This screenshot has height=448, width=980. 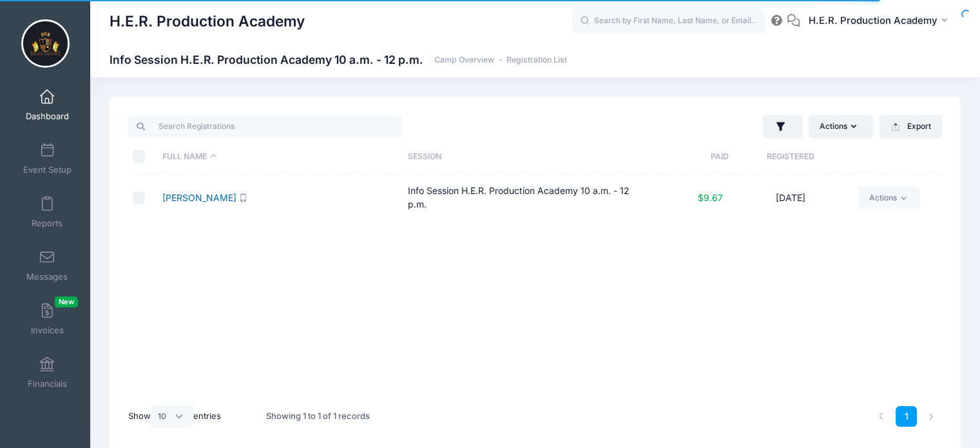 What do you see at coordinates (873, 20) in the screenshot?
I see `span: H.E.R. Production Academy` at bounding box center [873, 20].